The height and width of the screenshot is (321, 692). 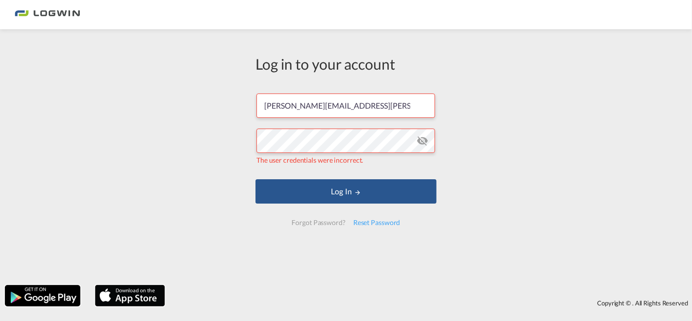 I want to click on input: Enter email/phone number, so click(x=346, y=106).